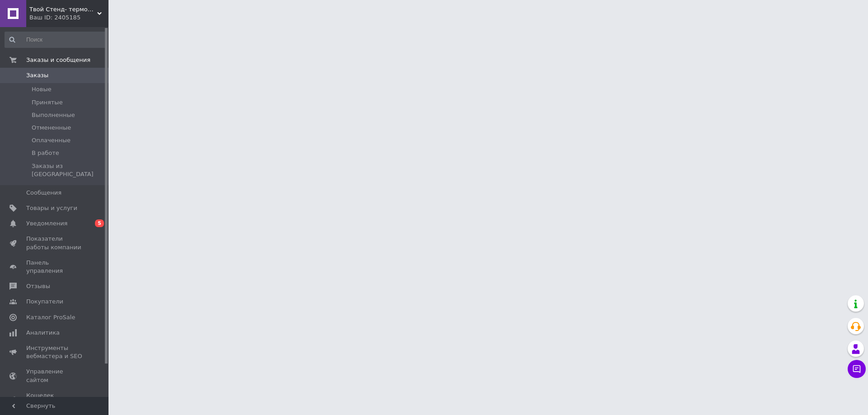  What do you see at coordinates (54, 115) in the screenshot?
I see `span: Выполненные` at bounding box center [54, 115].